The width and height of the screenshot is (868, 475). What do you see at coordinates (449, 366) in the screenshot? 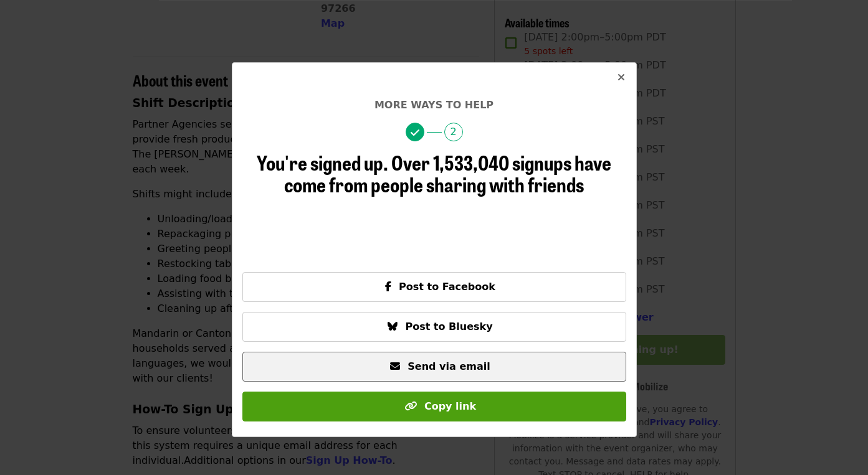
I see `span: Send via email` at bounding box center [449, 366].